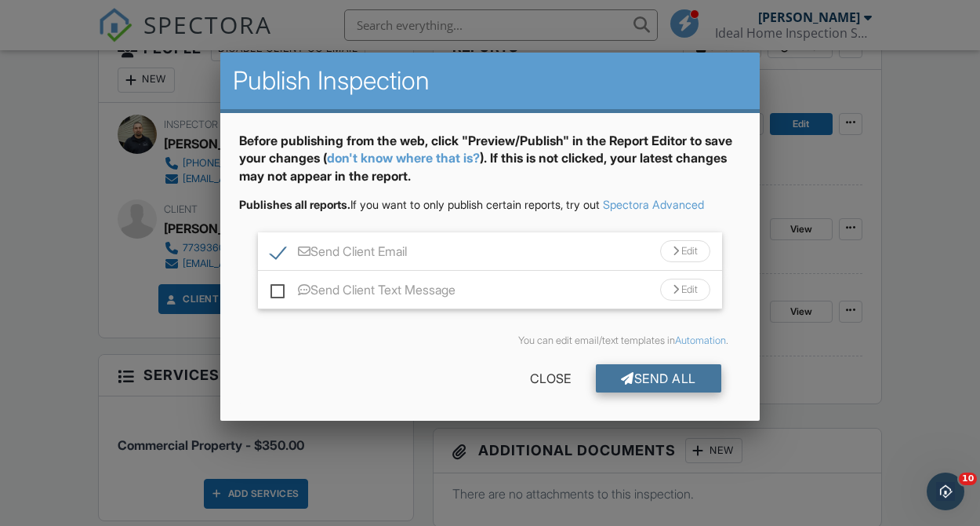  What do you see at coordinates (490, 81) in the screenshot?
I see `h2: Publish Inspection` at bounding box center [490, 81].